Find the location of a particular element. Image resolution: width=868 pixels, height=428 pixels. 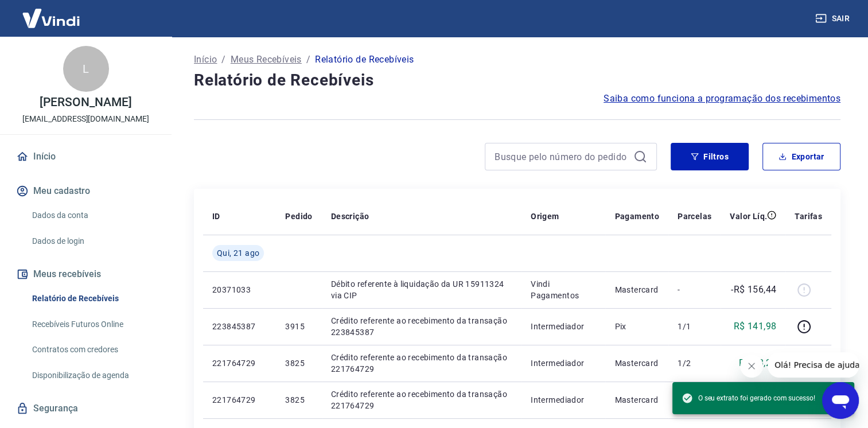

a: Disponibilização de agenda is located at coordinates (92, 376).